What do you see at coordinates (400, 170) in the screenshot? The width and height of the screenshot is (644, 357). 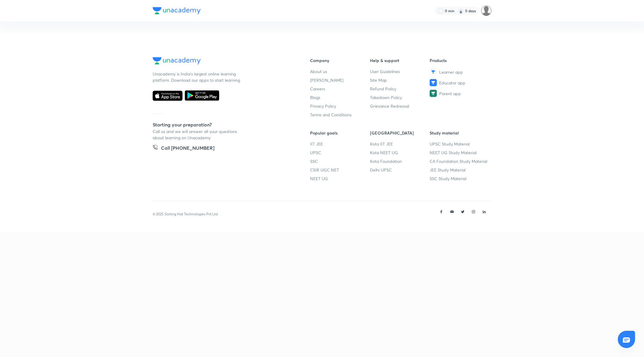 I see `a: Delhi UPSC` at bounding box center [400, 170].